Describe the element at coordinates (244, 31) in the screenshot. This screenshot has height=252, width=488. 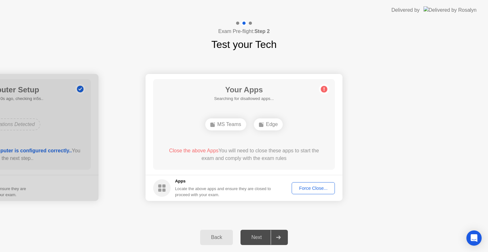
I see `h4: Exam Pre-flight:` at that location.